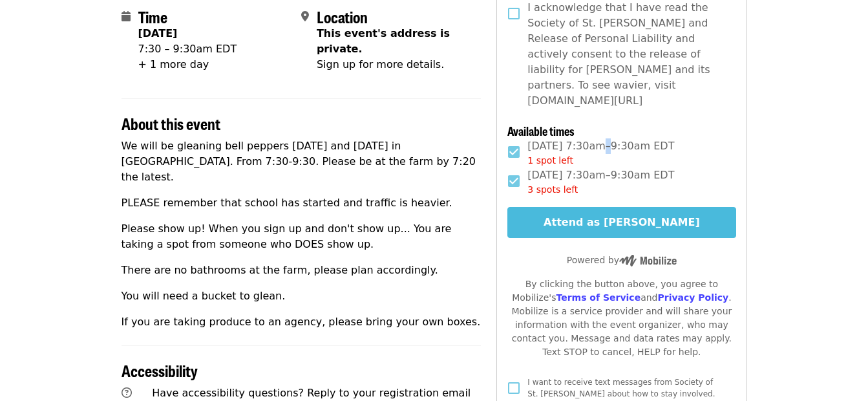 Image resolution: width=868 pixels, height=401 pixels. I want to click on span: 3 spots left, so click(553, 189).